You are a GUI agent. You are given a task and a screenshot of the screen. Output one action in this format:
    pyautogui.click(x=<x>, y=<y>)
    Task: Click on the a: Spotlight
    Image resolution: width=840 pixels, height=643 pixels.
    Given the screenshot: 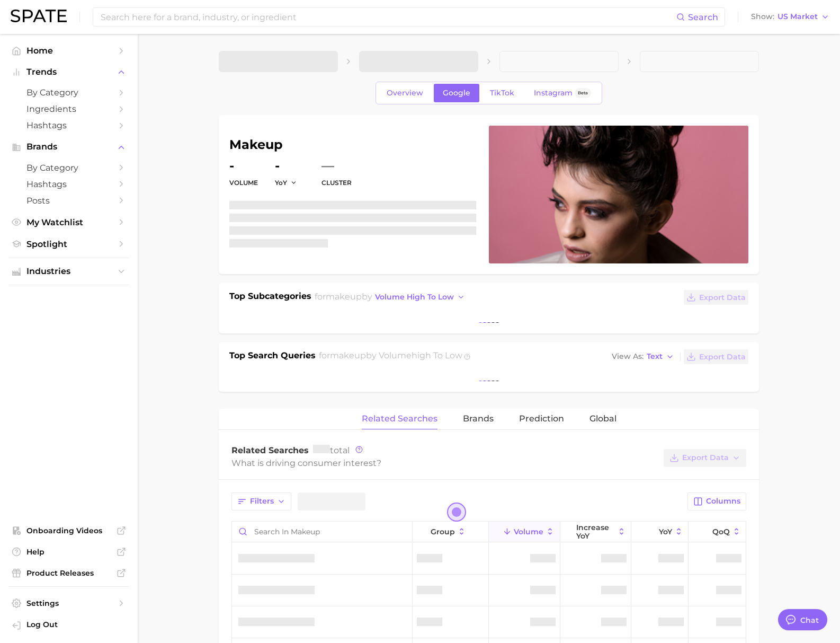 What is the action you would take?
    pyautogui.click(x=69, y=243)
    